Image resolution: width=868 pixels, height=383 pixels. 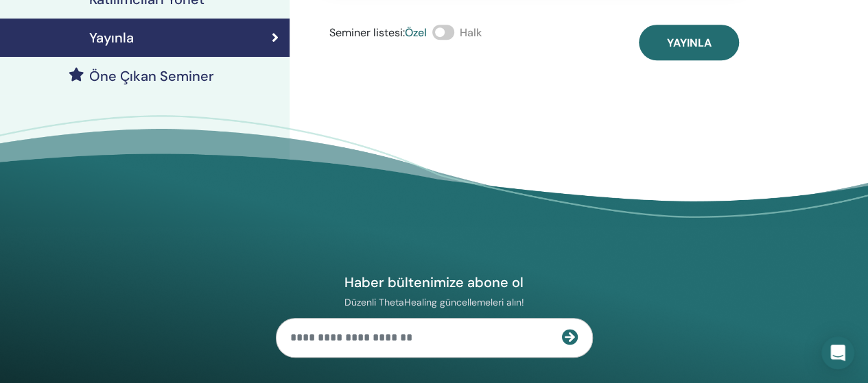 What do you see at coordinates (471, 32) in the screenshot?
I see `span: Halk` at bounding box center [471, 32].